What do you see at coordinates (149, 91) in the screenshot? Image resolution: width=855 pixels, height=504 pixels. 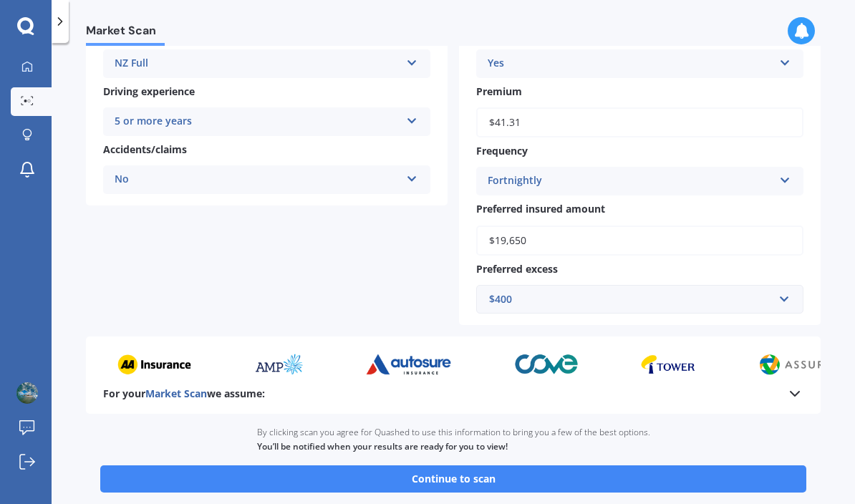 I see `span: Driving experience` at bounding box center [149, 91].